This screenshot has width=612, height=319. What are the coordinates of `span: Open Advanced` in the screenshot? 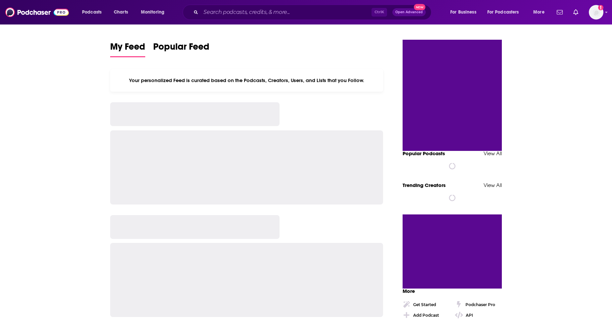 It's located at (409, 12).